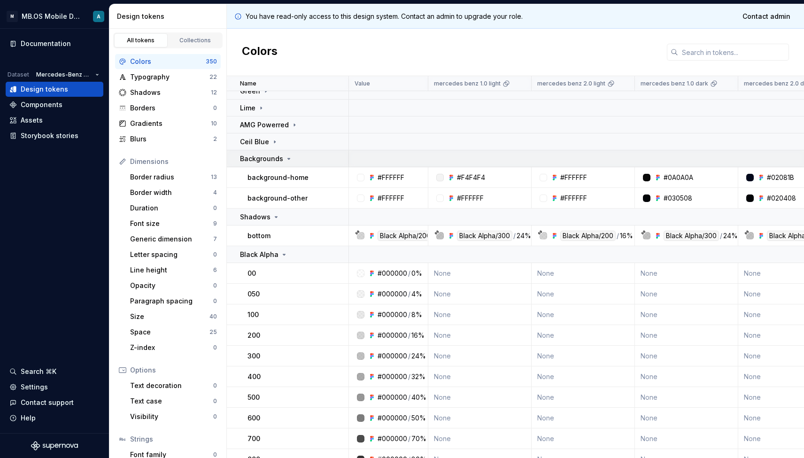 Image resolution: width=804 pixels, height=458 pixels. I want to click on div: 70%, so click(419, 439).